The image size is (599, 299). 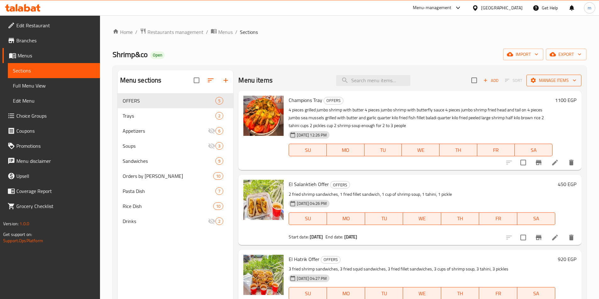 I want to click on span: 6, so click(x=219, y=131).